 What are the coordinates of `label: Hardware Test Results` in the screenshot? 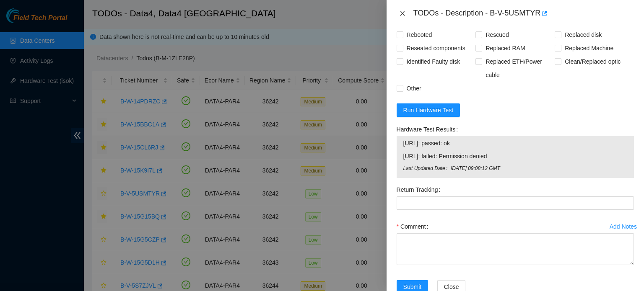 It's located at (428, 129).